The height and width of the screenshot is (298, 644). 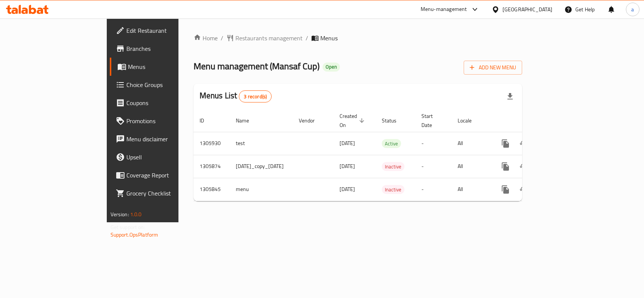 What do you see at coordinates (162, 121) in the screenshot?
I see `a: Promotions` at bounding box center [162, 121].